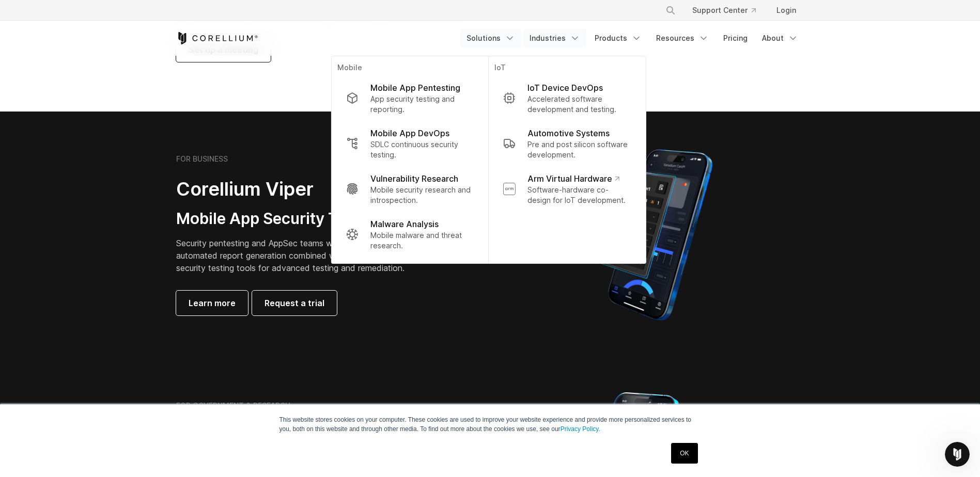 This screenshot has height=477, width=980. Describe the element at coordinates (212, 303) in the screenshot. I see `a: Learn more` at that location.